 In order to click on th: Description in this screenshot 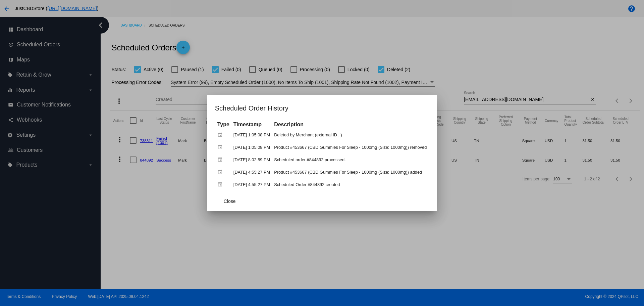, I will do `click(350, 125)`.